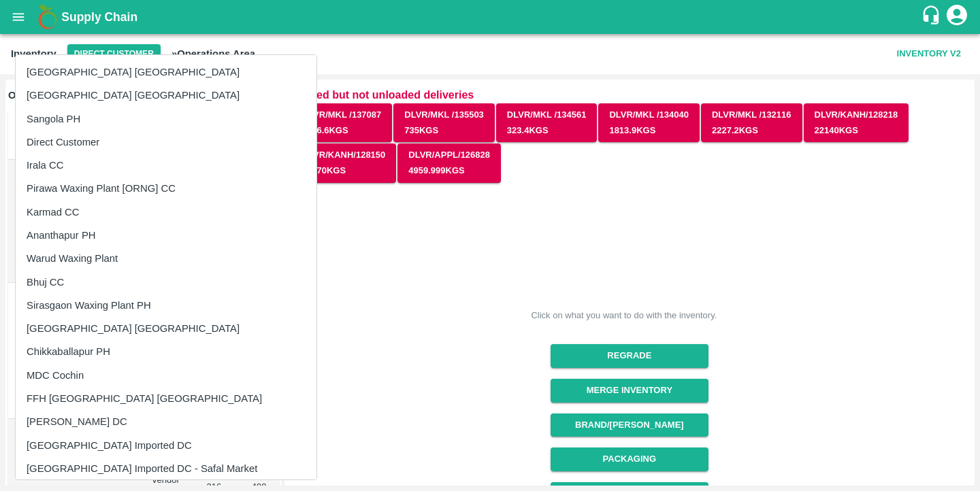 This screenshot has height=491, width=980. I want to click on li: Chikkaballapur PH, so click(166, 351).